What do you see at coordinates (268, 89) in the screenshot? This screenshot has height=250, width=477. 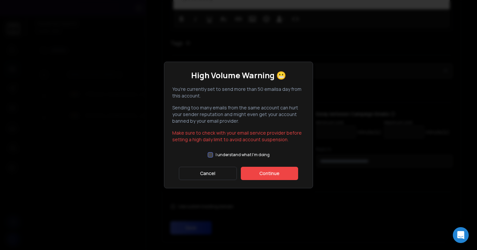 I see `span: 50 emails` at bounding box center [268, 89].